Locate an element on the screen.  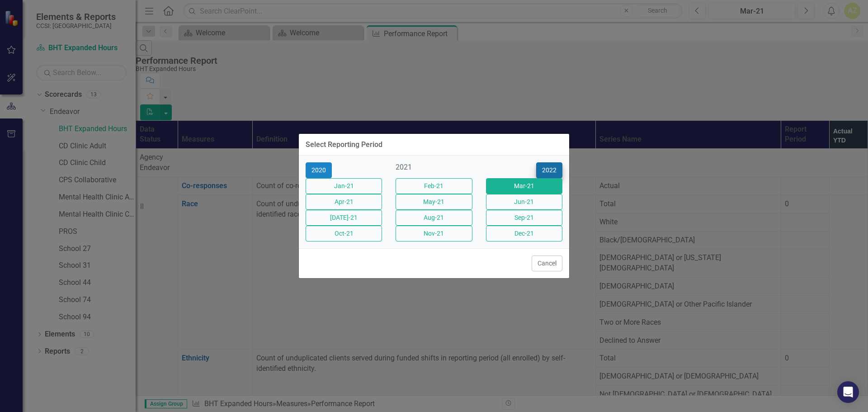
button: Oct-21 is located at coordinates (343, 233).